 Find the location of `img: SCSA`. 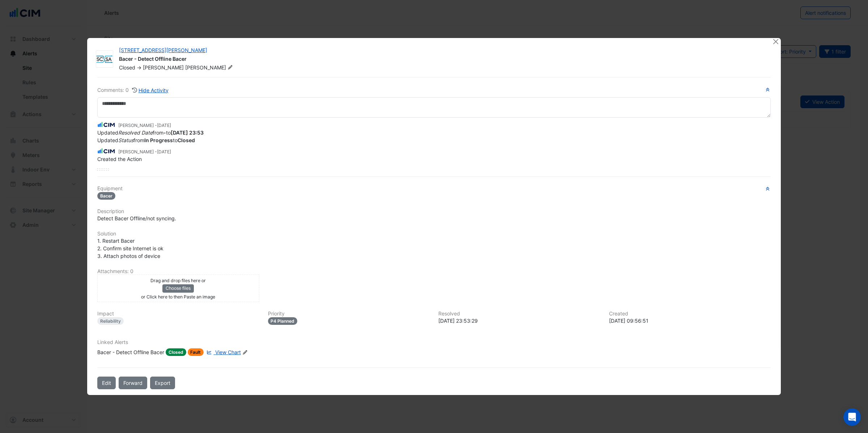

img: SCSA is located at coordinates (104, 59).